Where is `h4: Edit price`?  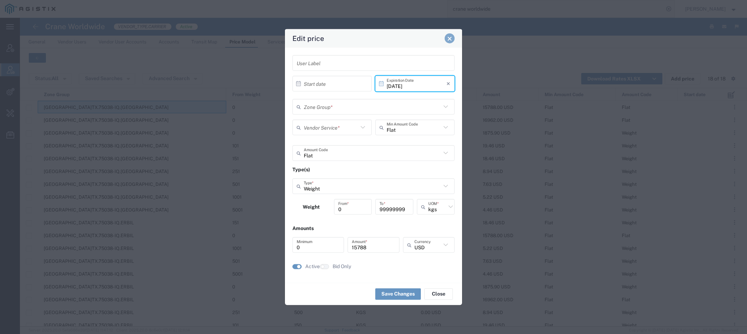
h4: Edit price is located at coordinates (308, 38).